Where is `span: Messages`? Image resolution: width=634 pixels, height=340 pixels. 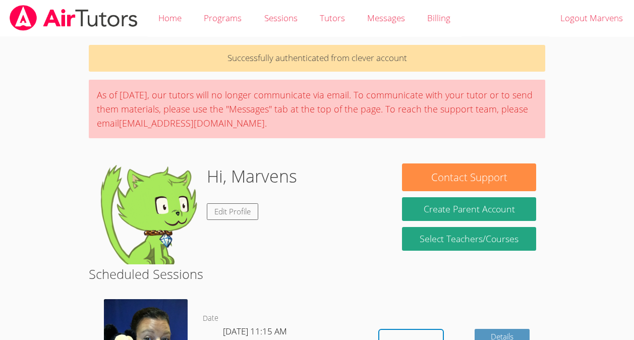 span: Messages is located at coordinates (386, 18).